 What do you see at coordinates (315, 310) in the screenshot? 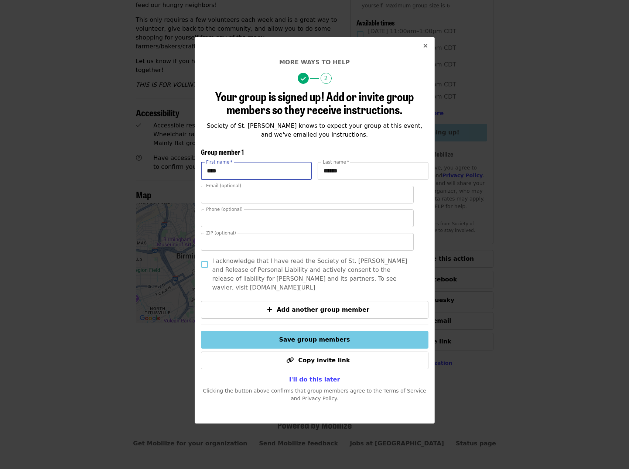
I see `button: Add another group member` at bounding box center [315, 310].